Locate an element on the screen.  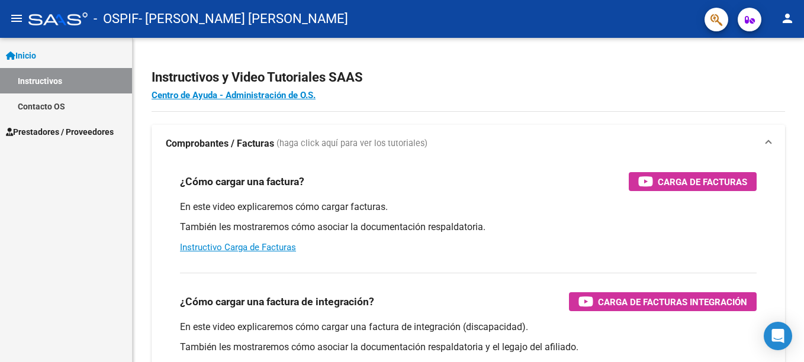
mat-icon: person is located at coordinates (787, 18).